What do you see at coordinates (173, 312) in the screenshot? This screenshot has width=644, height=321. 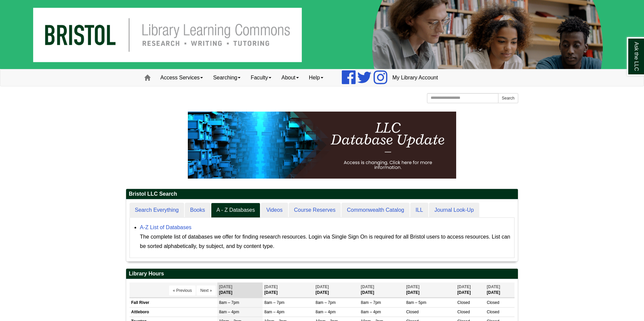 I see `td: Attleboro` at bounding box center [173, 312].